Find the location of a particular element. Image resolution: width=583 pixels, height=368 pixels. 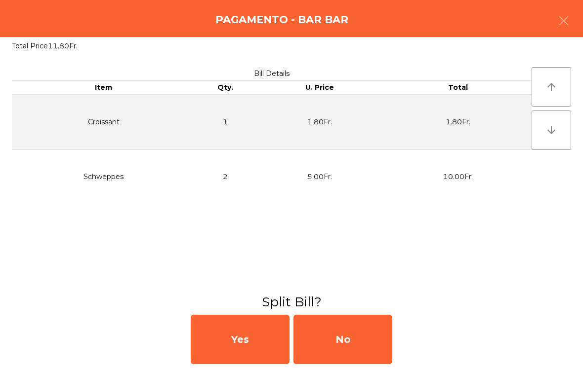

th: Total is located at coordinates (458, 88).